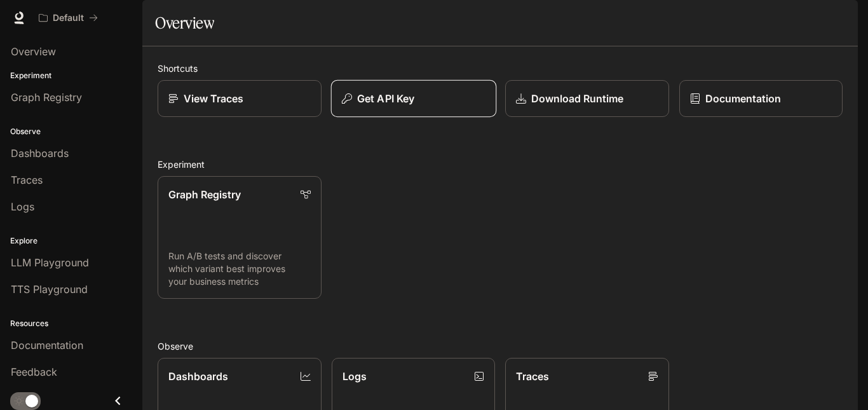 This screenshot has width=868, height=410. I want to click on button: Get API Key, so click(413, 98).